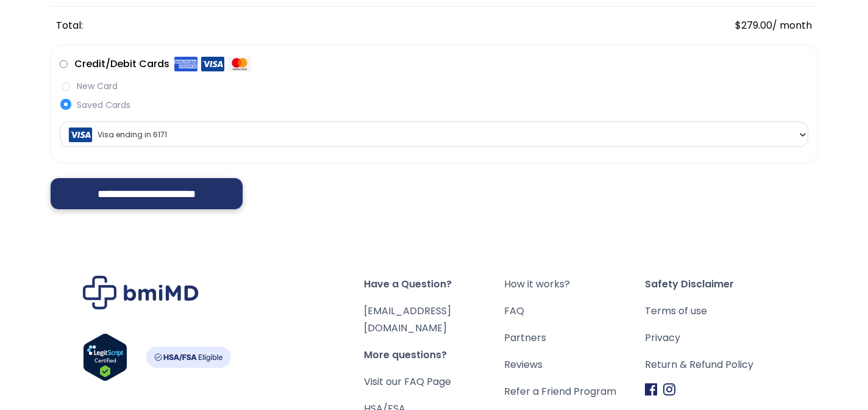 The width and height of the screenshot is (868, 410). What do you see at coordinates (669, 390) in the screenshot?
I see `img: Instagram` at bounding box center [669, 390].